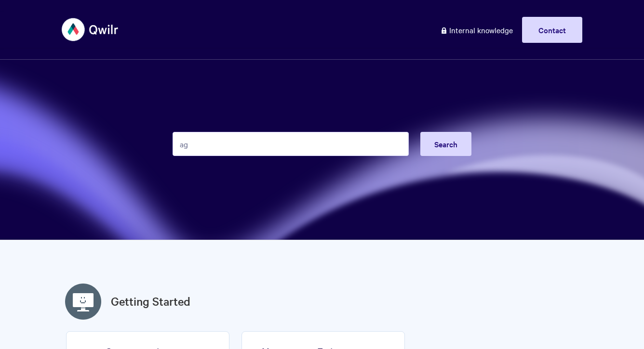  Describe the element at coordinates (552, 30) in the screenshot. I see `a: Contact` at that location.